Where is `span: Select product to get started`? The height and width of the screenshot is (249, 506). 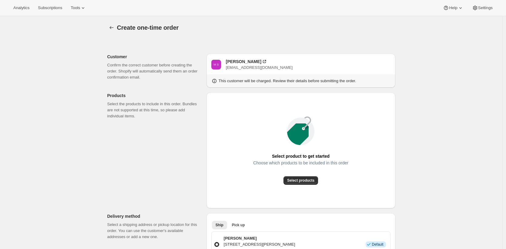
span: Select product to get started is located at coordinates (301, 156).